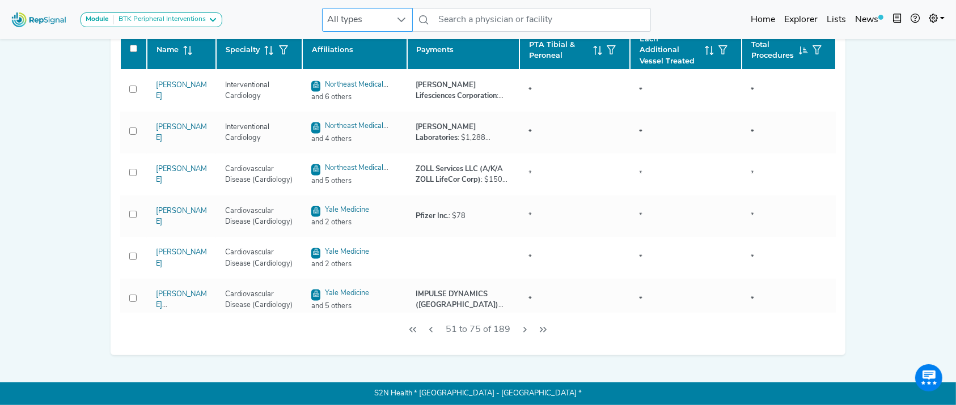  I want to click on span: 51 to 75 of 189, so click(478, 330).